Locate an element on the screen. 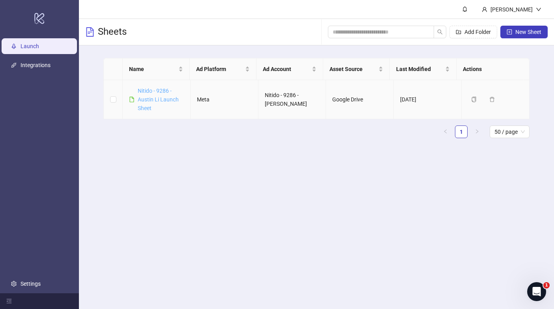  th: Ad Platform is located at coordinates (223, 69).